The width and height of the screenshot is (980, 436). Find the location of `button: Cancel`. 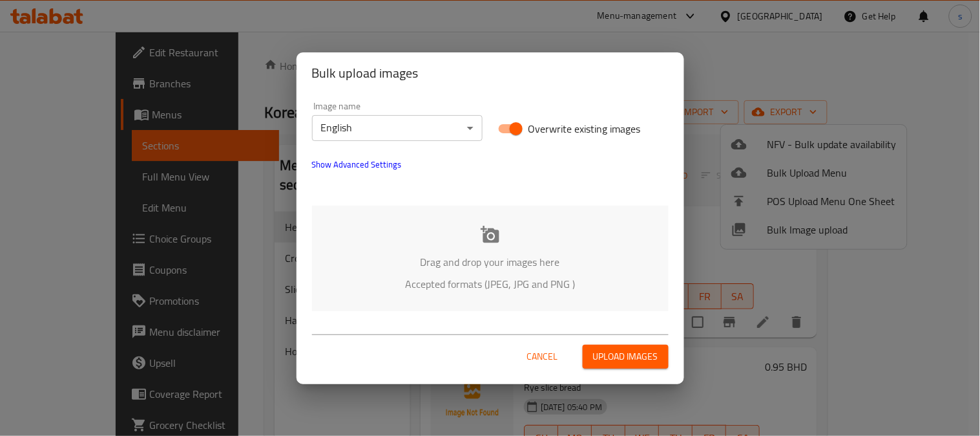

button: Cancel is located at coordinates (543, 357).